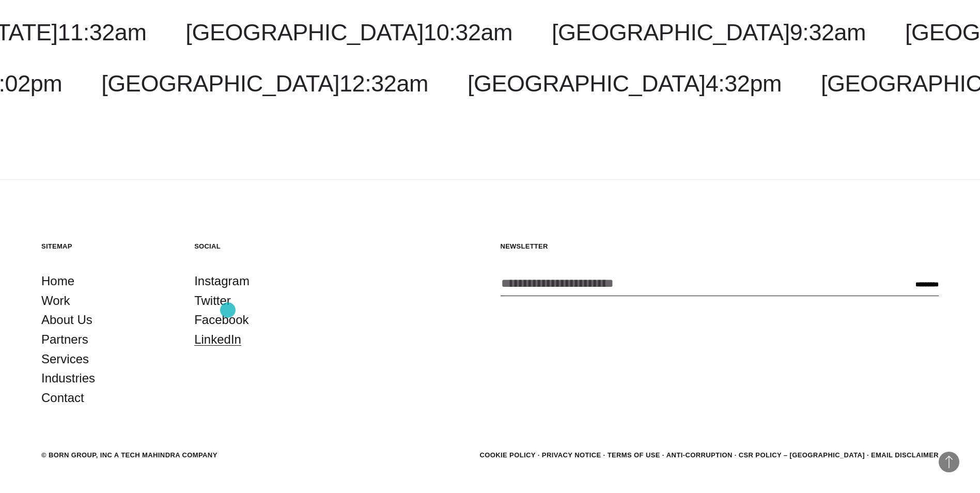  What do you see at coordinates (828, 32) in the screenshot?
I see `span: 9:32am` at bounding box center [828, 32].